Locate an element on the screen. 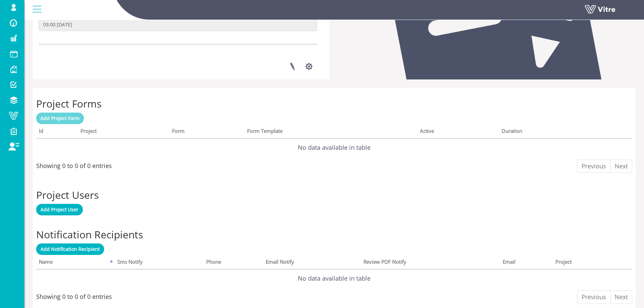 The width and height of the screenshot is (644, 308). span: Add Notification Recipient is located at coordinates (70, 249).